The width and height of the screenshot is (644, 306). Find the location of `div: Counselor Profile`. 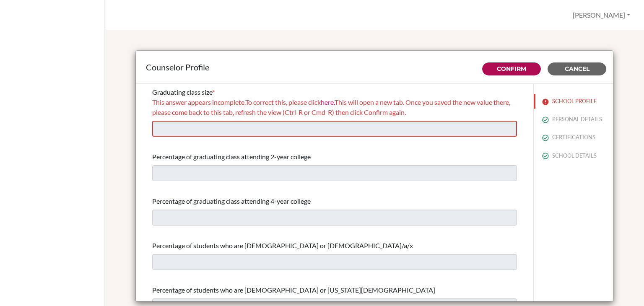

div: Counselor Profile is located at coordinates (375, 67).